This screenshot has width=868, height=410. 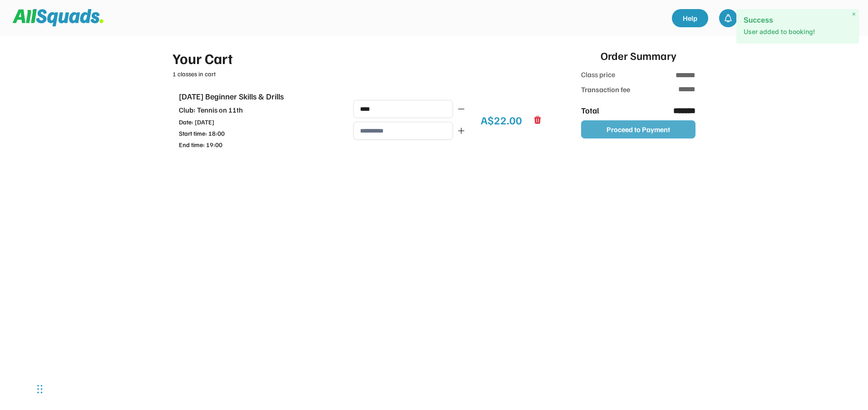 I want to click on div: End time: 19:00, so click(x=259, y=145).